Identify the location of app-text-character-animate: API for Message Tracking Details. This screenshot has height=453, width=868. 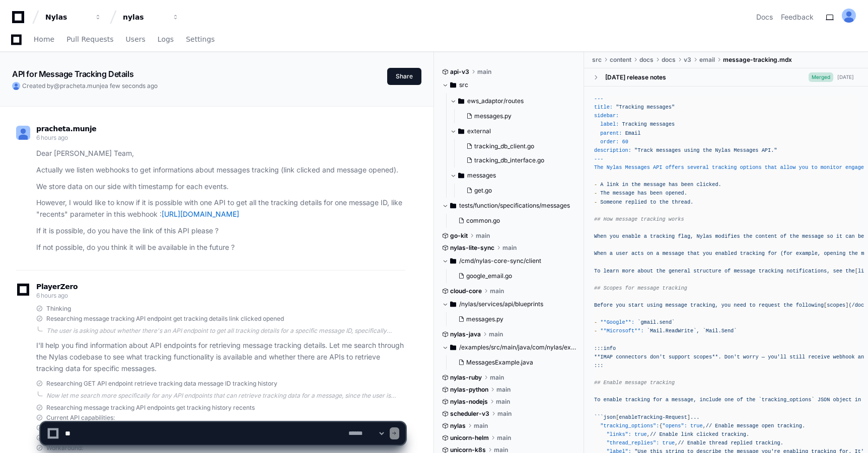
(73, 74).